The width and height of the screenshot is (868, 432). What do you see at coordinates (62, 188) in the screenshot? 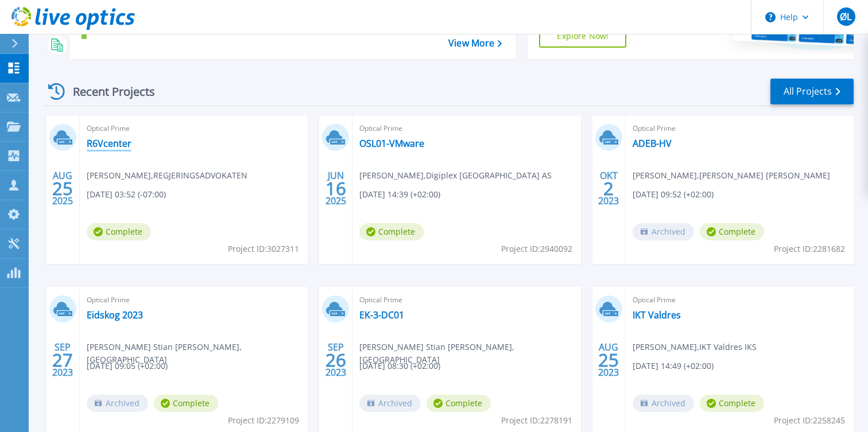
I see `div: AUG 2025` at bounding box center [62, 188].